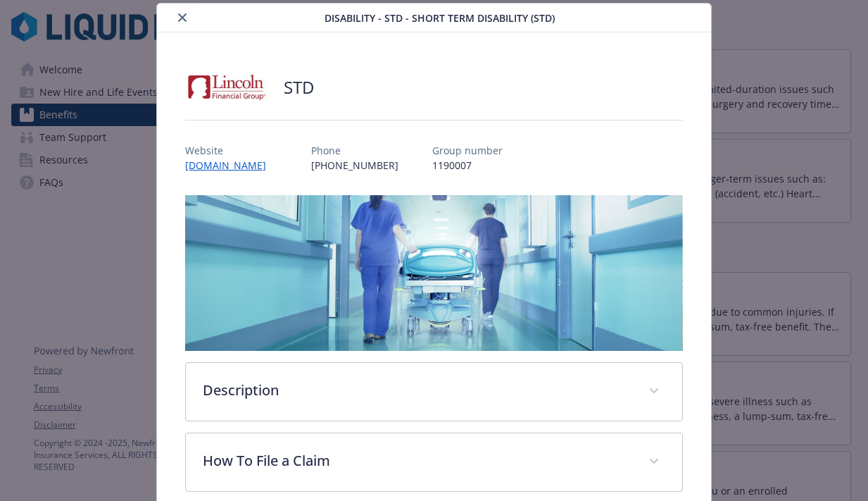  What do you see at coordinates (434, 462) in the screenshot?
I see `div: How To File a Claim` at bounding box center [434, 462].